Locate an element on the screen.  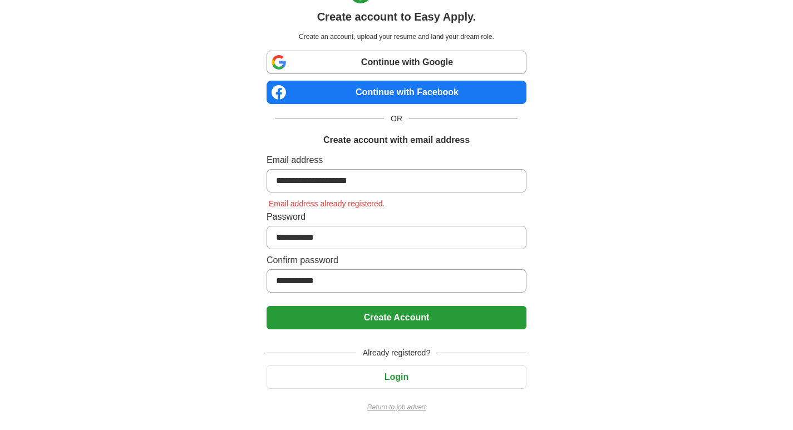
span: Email address already registered. is located at coordinates (327, 204).